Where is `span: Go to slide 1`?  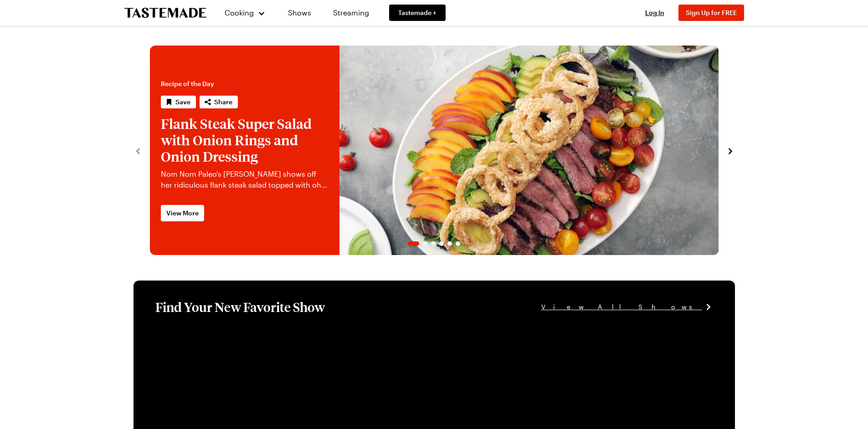 span: Go to slide 1 is located at coordinates (413, 244).